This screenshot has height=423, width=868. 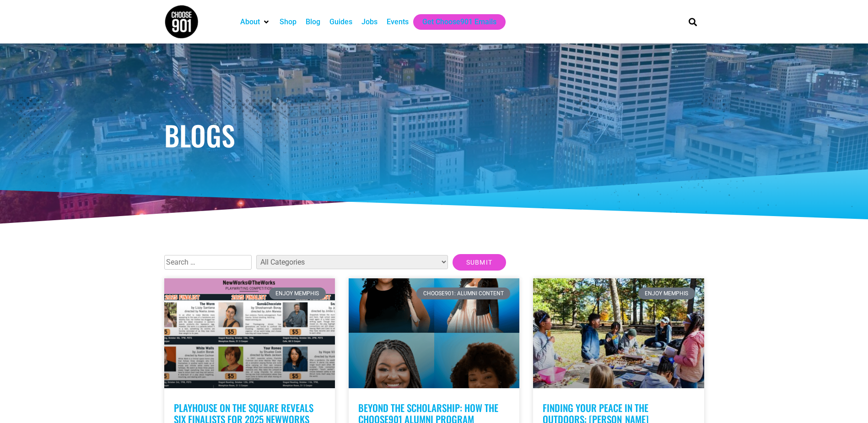 I want to click on a: Blog, so click(x=313, y=22).